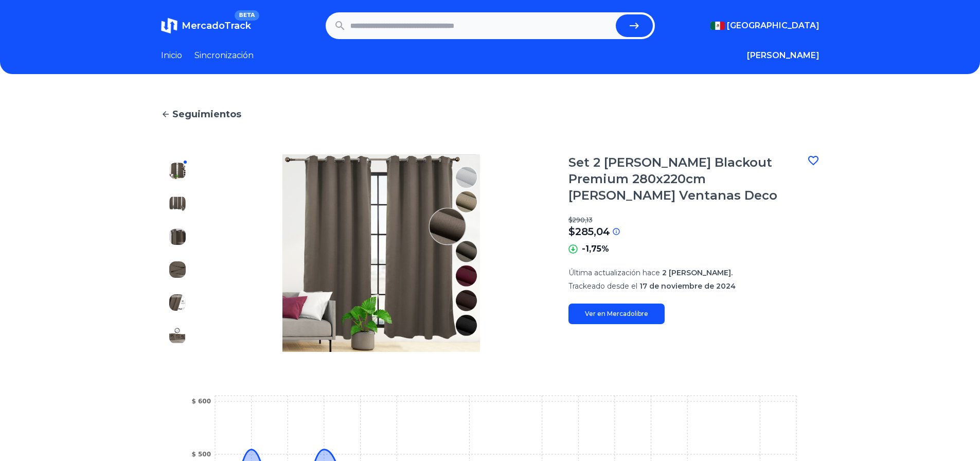  What do you see at coordinates (247, 15) in the screenshot?
I see `font: BETA` at bounding box center [247, 15].